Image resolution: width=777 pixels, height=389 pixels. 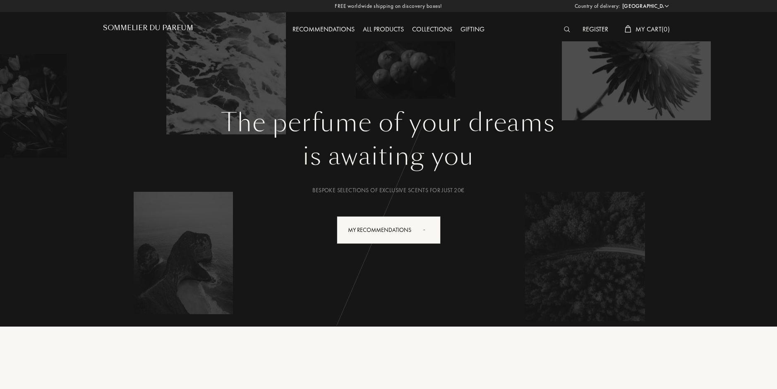 What do you see at coordinates (383, 30) in the screenshot?
I see `div: All products` at bounding box center [383, 30].